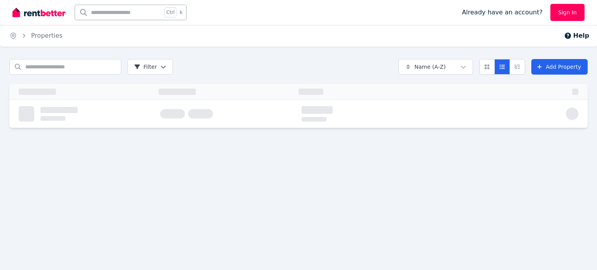 Image resolution: width=597 pixels, height=270 pixels. I want to click on span: Already have an account?, so click(502, 12).